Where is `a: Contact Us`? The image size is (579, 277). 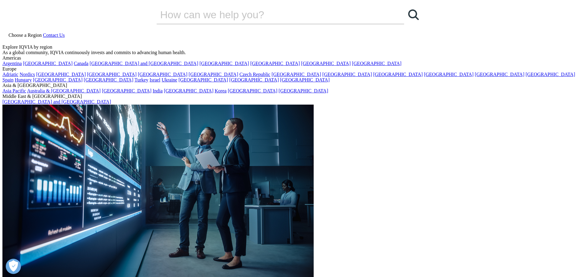
a: Contact Us is located at coordinates (54, 35).